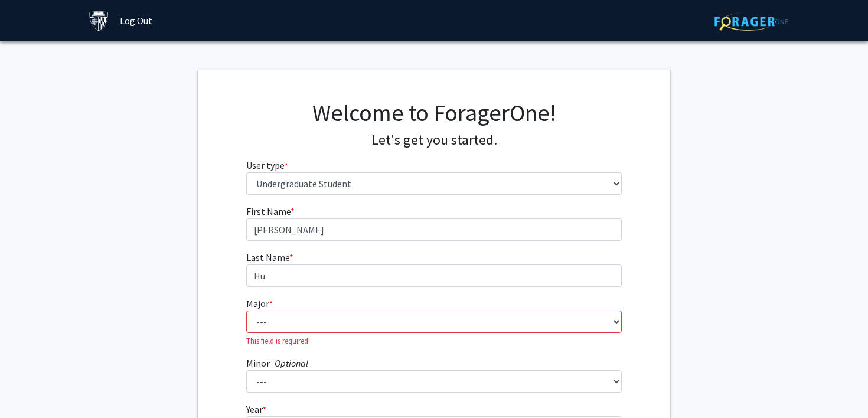  What do you see at coordinates (98, 21) in the screenshot?
I see `img: Johns Hopkins University Logo` at bounding box center [98, 21].